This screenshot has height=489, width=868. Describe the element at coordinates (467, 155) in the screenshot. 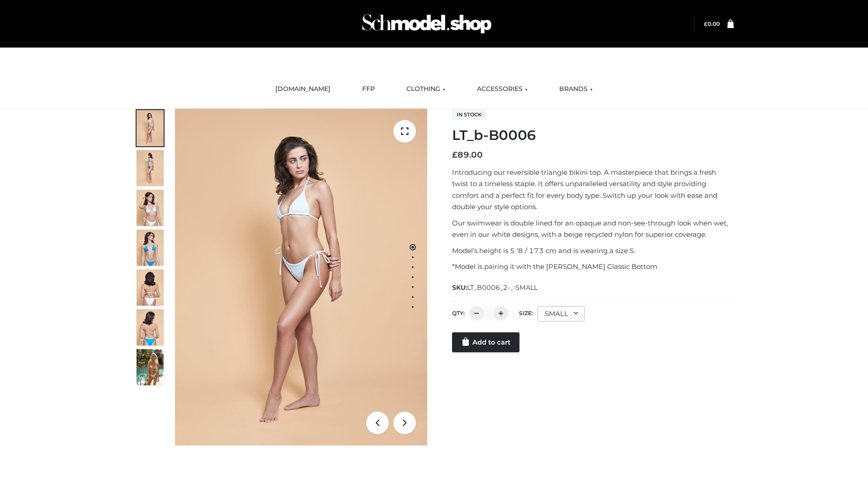

I see `bdi: 89.00` at that location.